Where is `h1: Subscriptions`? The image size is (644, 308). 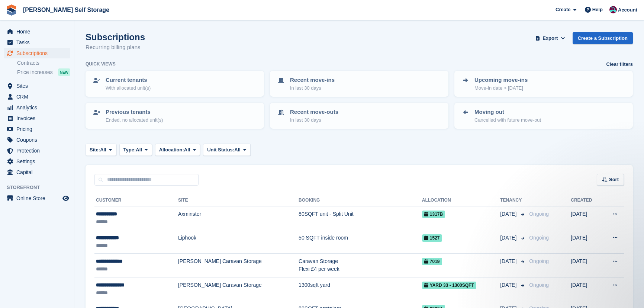
h1: Subscriptions is located at coordinates (115, 37).